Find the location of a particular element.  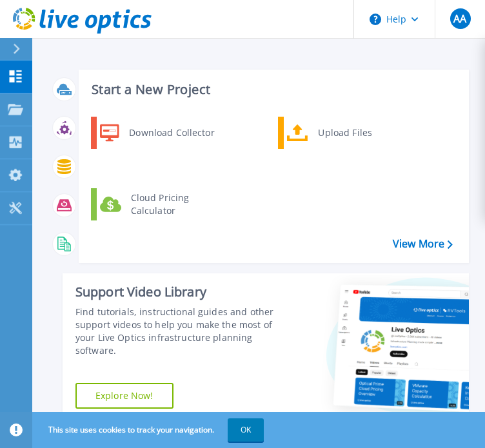

div: Support Video Library is located at coordinates (178, 292).